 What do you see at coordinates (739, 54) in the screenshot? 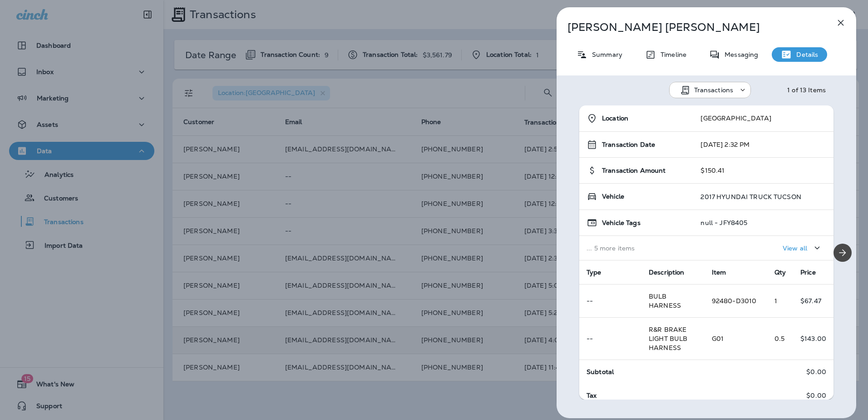
I see `p: Messaging` at bounding box center [739, 54].